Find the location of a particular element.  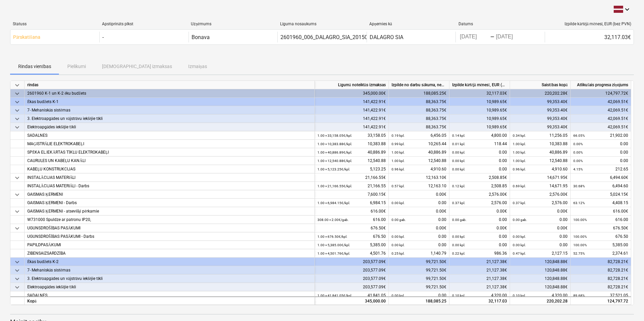

div: 21,127.38€ is located at coordinates (480, 261).